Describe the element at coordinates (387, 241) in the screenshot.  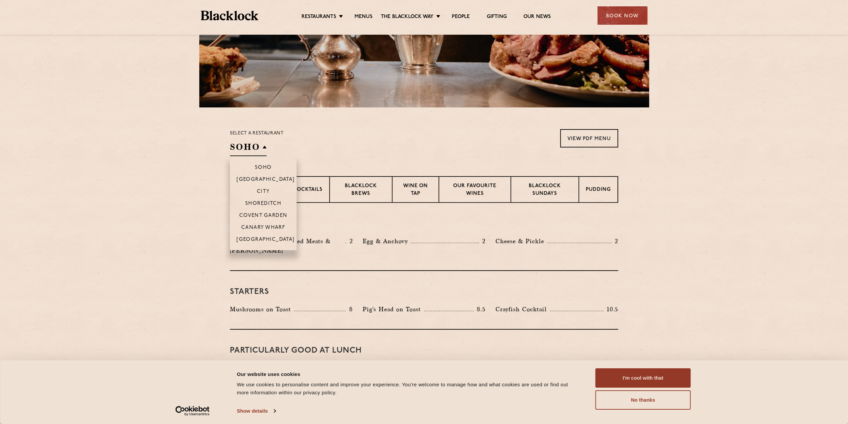
I see `p: Egg & Anchovy` at that location.